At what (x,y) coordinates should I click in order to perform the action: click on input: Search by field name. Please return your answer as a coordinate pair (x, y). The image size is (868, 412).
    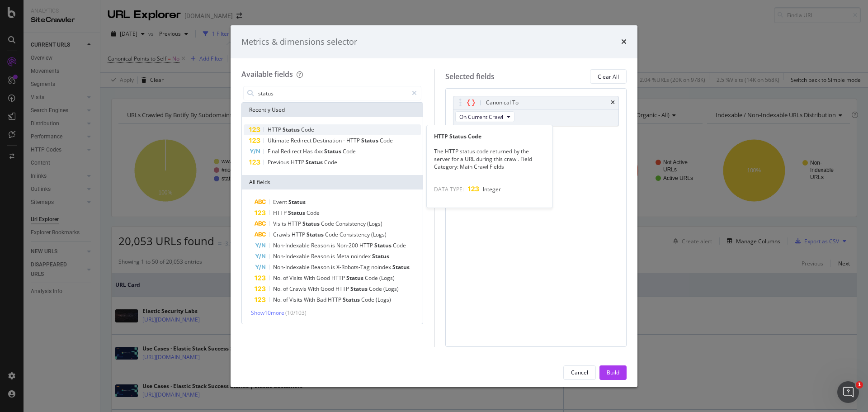
    Looking at the image, I should click on (333, 93).